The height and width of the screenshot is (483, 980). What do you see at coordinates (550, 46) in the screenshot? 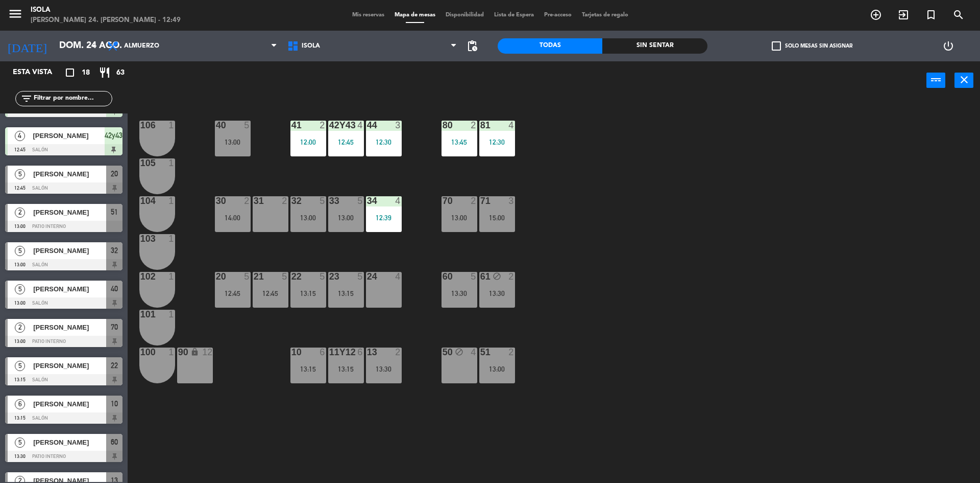
I see `div: Todas` at bounding box center [550, 46].